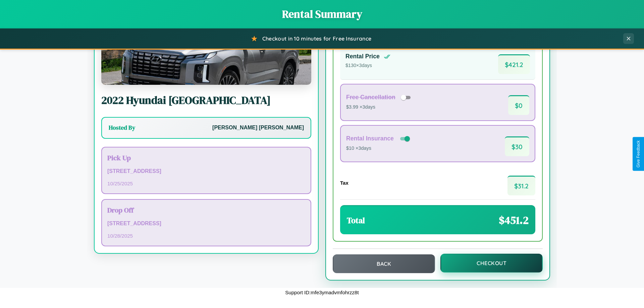 The image size is (644, 308). I want to click on h3: Hosted By, so click(122, 127).